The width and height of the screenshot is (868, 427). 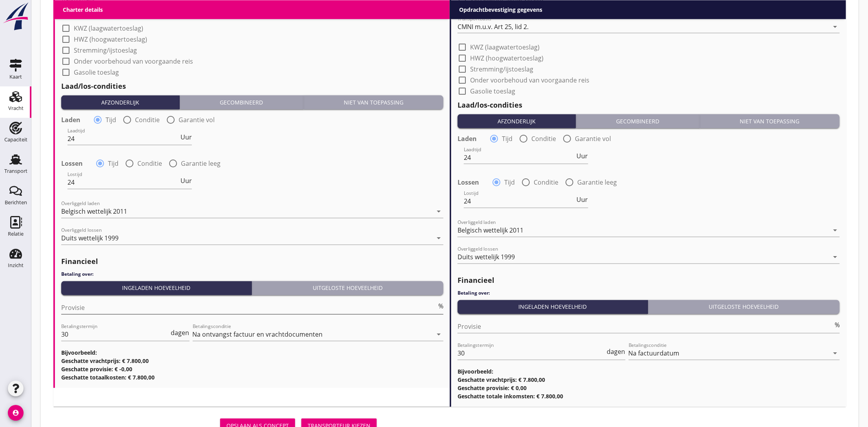 What do you see at coordinates (649, 281) in the screenshot?
I see `h2: Financieel` at bounding box center [649, 281].